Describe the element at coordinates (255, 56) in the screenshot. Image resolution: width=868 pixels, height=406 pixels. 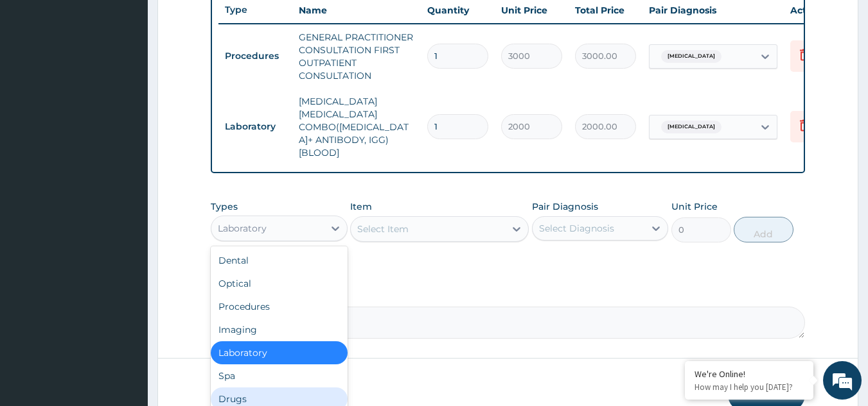
I see `td: Procedures` at that location.